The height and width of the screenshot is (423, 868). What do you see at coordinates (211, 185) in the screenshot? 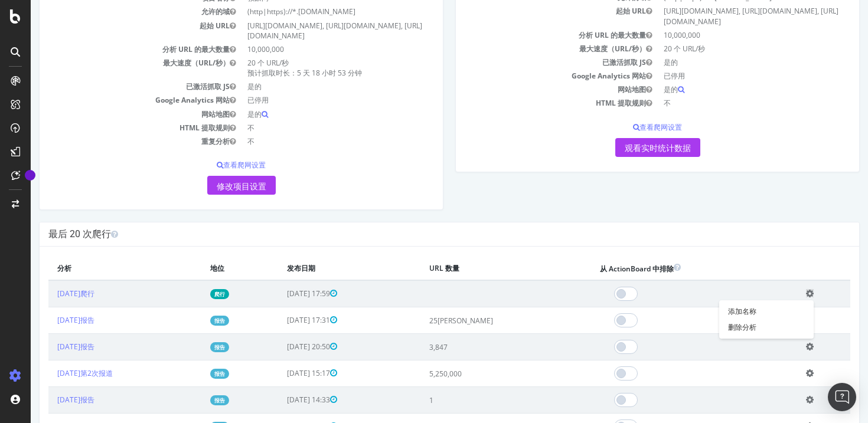
I see `a: 修改项目设置` at bounding box center [211, 185].